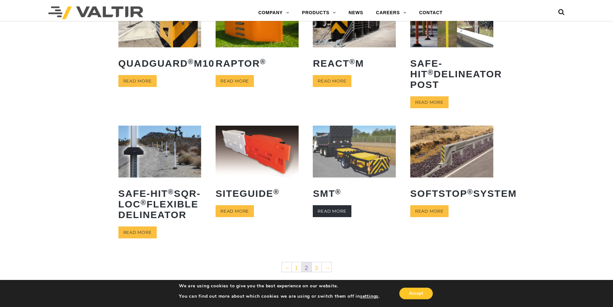 The height and width of the screenshot is (307, 613). I want to click on h2: REACT M, so click(354, 63).